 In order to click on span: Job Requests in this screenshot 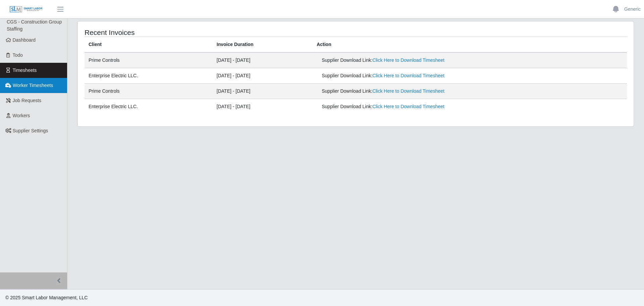, I will do `click(27, 101)`.